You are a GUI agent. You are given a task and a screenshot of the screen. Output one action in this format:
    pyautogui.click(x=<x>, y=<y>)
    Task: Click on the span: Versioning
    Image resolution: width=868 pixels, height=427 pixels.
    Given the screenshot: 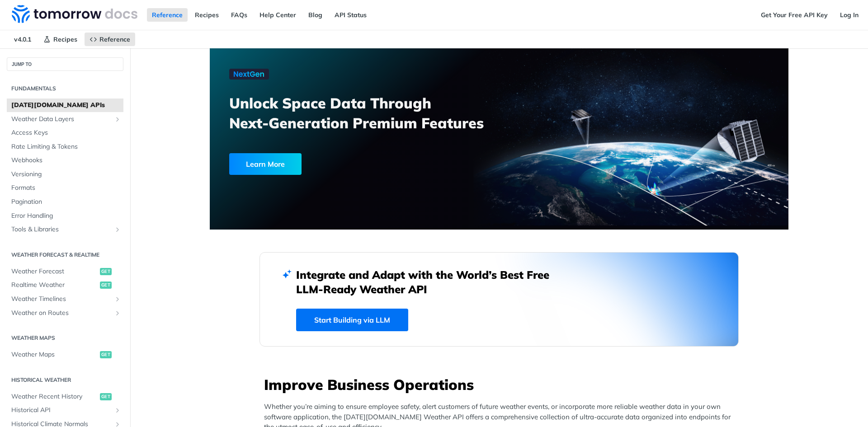 What is the action you would take?
    pyautogui.click(x=66, y=174)
    